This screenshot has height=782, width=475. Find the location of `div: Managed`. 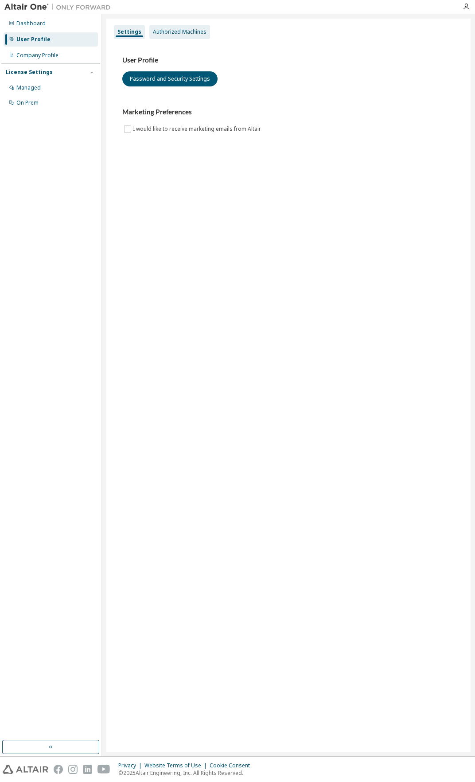

div: Managed is located at coordinates (28, 88).